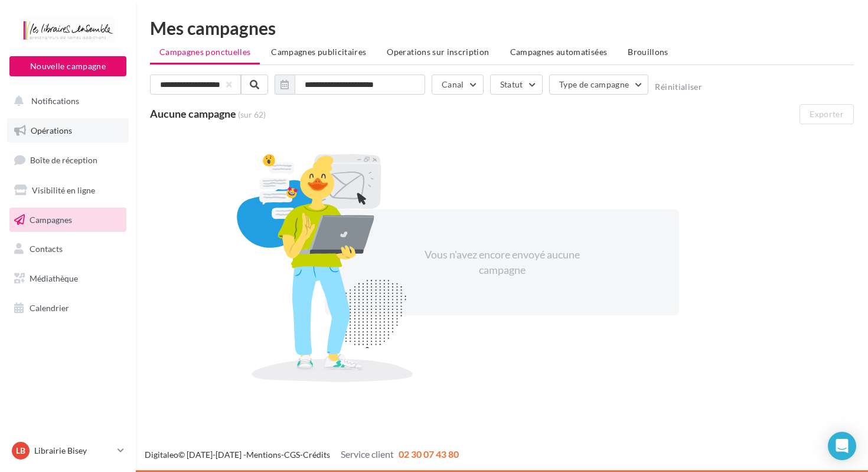 Image resolution: width=868 pixels, height=472 pixels. What do you see at coordinates (68, 131) in the screenshot?
I see `a: Opérations` at bounding box center [68, 131].